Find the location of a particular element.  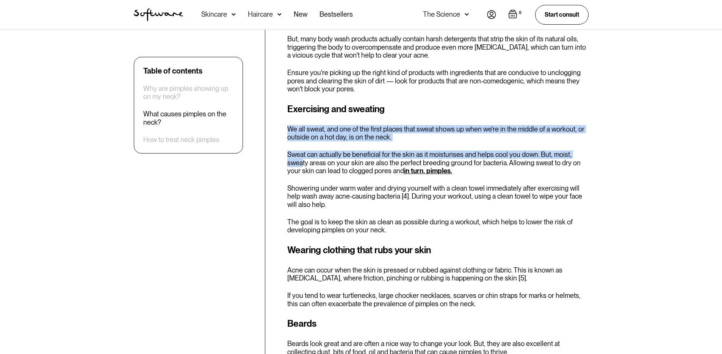

div: The Science is located at coordinates (442, 14).